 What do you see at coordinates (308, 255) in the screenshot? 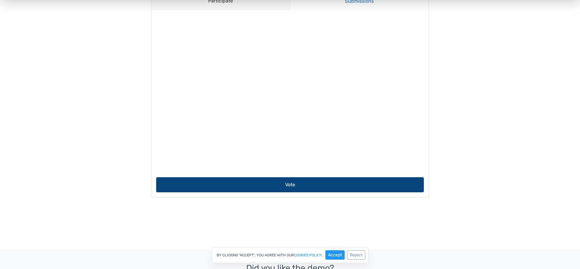
I see `a: cookies policy` at bounding box center [308, 255].